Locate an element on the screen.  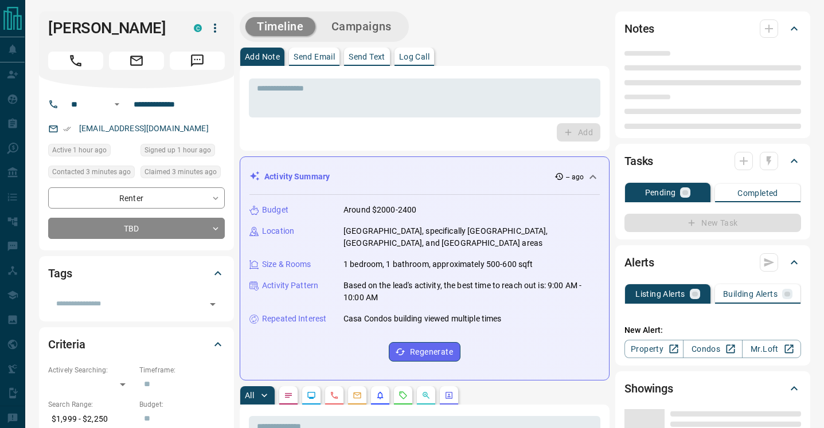
button: Regenerate is located at coordinates (424, 352).